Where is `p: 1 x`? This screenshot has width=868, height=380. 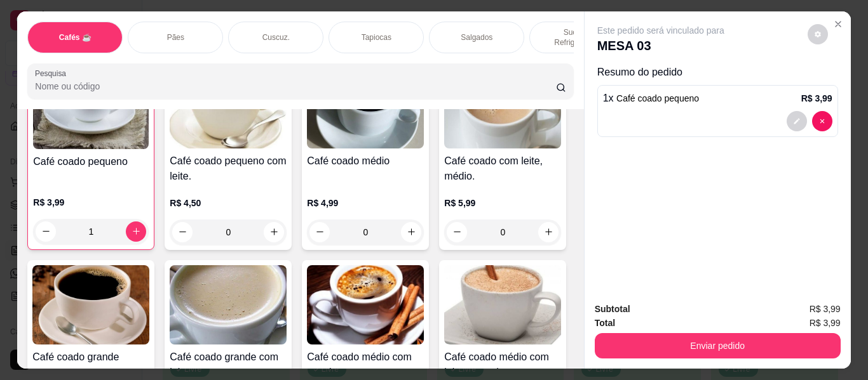
p: 1 x is located at coordinates (651, 99).